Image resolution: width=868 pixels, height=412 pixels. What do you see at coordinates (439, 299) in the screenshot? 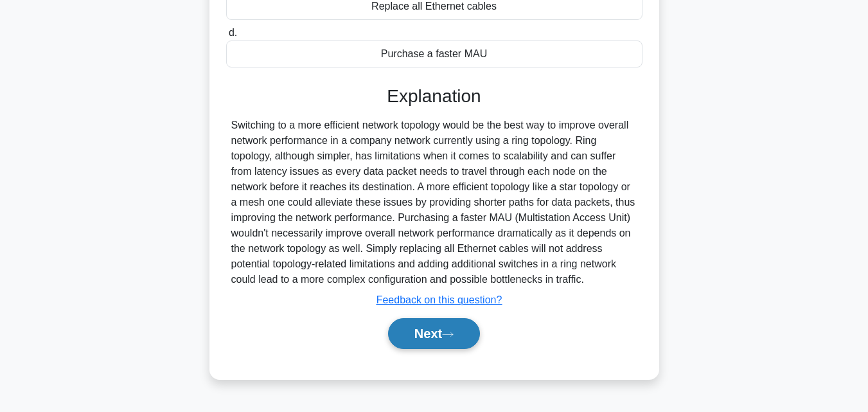
I see `a: Feedback on this question?` at bounding box center [439, 299].